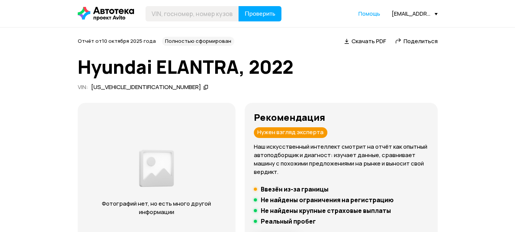  I want to click on p: Фотографий нет, но есть много другой информации, so click(157, 208).